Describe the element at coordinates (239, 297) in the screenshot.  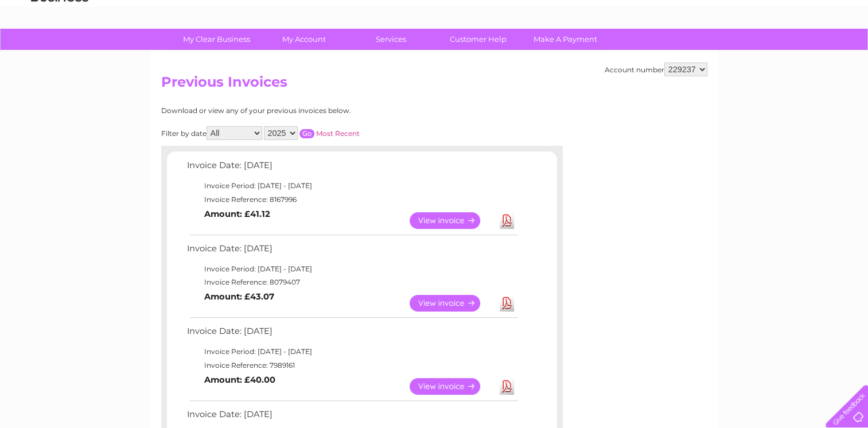
I see `b: Amount: £43.07` at that location.